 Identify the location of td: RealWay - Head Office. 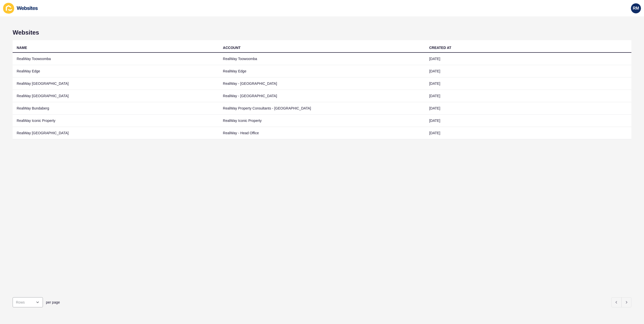
(322, 133).